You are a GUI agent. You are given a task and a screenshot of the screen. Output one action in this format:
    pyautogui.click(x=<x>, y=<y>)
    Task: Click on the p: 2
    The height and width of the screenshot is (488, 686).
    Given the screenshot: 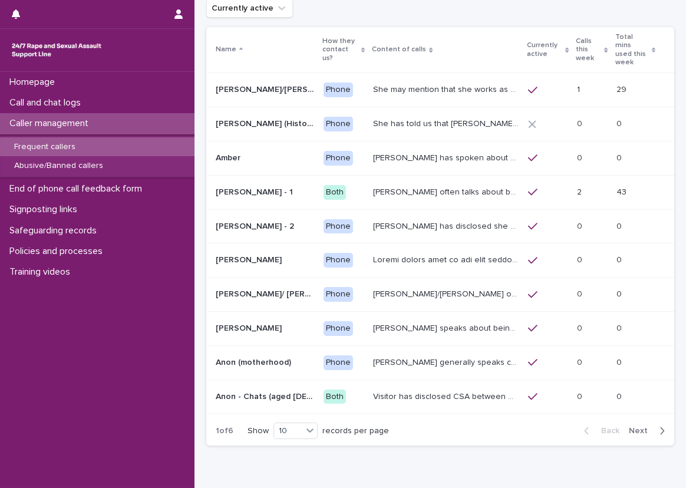 What is the action you would take?
    pyautogui.click(x=581, y=191)
    